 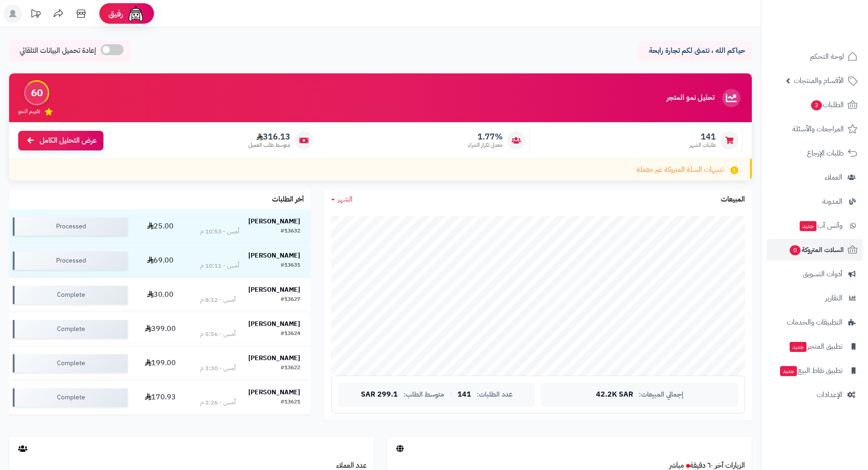 What do you see at coordinates (702, 145) in the screenshot?
I see `span: طلبات الشهر` at bounding box center [702, 145].